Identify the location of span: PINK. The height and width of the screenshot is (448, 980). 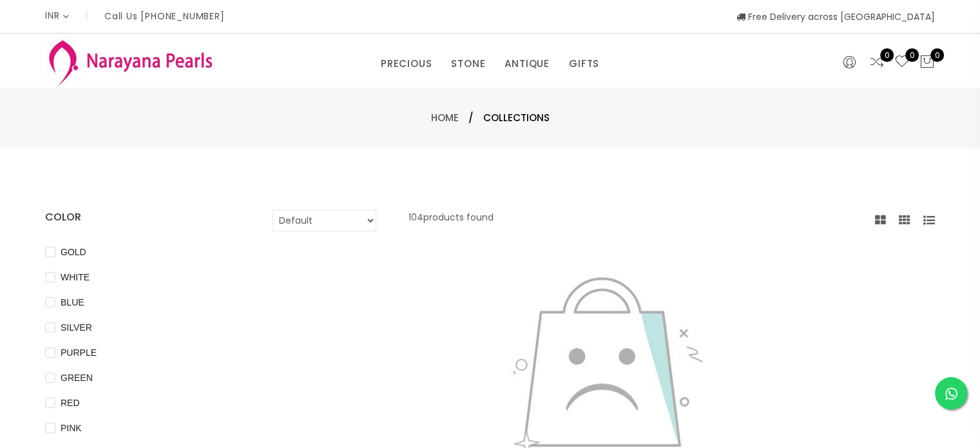
(71, 428).